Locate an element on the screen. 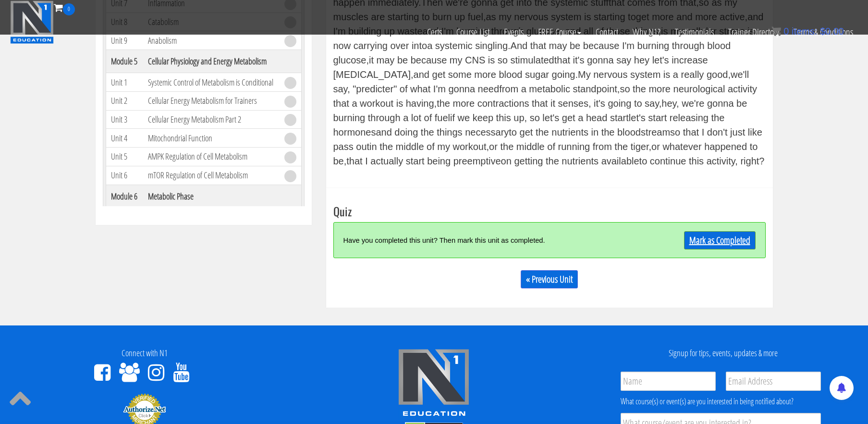 The width and height of the screenshot is (868, 424). td: Mitochondrial Function is located at coordinates (212, 138).